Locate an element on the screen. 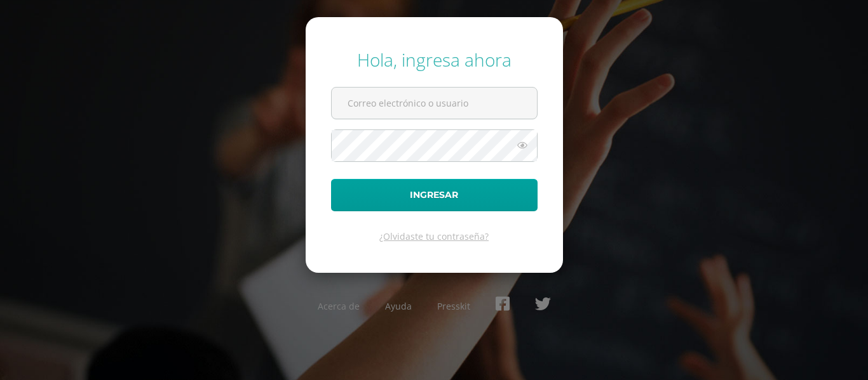  a: ¿Olvidaste tu contraseña? is located at coordinates (434, 236).